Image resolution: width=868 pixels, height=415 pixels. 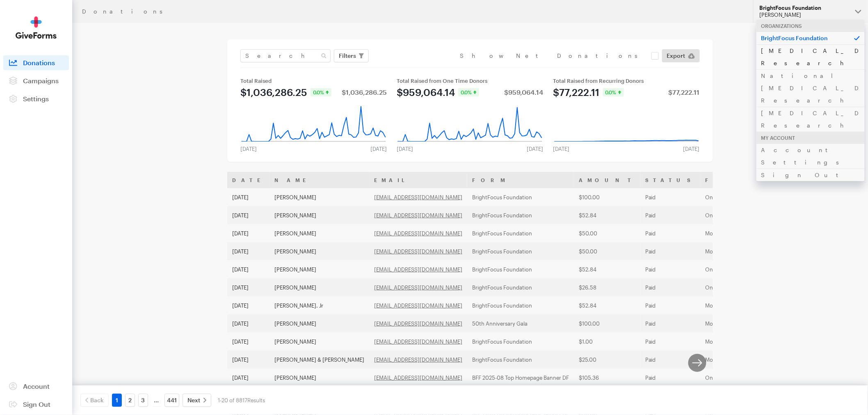 What do you see at coordinates (286, 56) in the screenshot?
I see `input: Search Name & Email` at bounding box center [286, 56].